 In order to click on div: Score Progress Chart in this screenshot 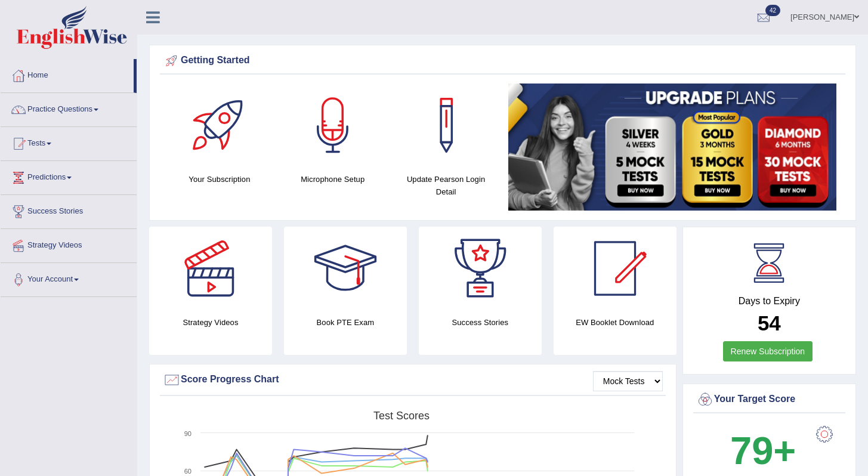, I will do `click(413, 380)`.